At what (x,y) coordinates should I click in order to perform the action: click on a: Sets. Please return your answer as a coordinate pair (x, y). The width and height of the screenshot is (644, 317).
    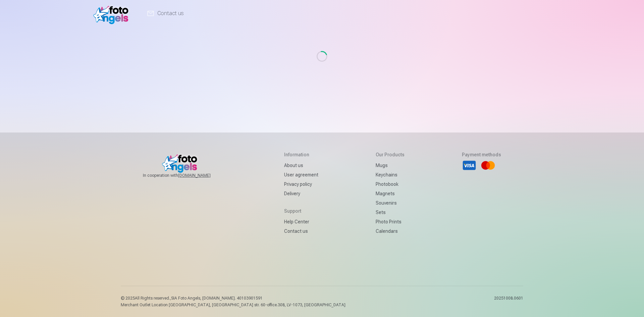
    Looking at the image, I should click on (390, 212).